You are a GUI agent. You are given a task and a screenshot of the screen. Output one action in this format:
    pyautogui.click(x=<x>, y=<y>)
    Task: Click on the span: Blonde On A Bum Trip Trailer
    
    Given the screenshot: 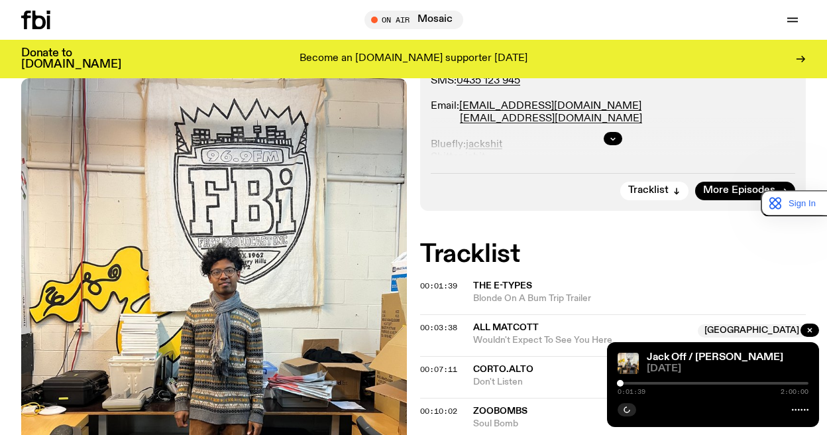 What is the action you would take?
    pyautogui.click(x=640, y=298)
    